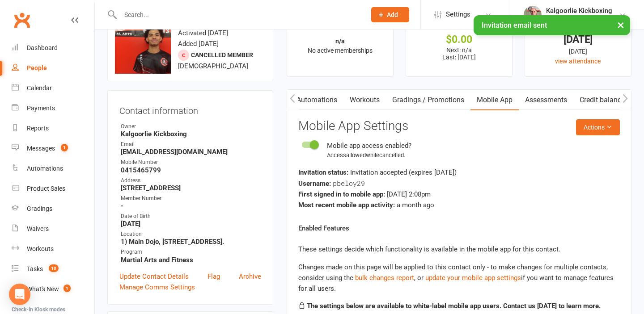 This screenshot has width=644, height=314. I want to click on div: $0.00, so click(459, 39).